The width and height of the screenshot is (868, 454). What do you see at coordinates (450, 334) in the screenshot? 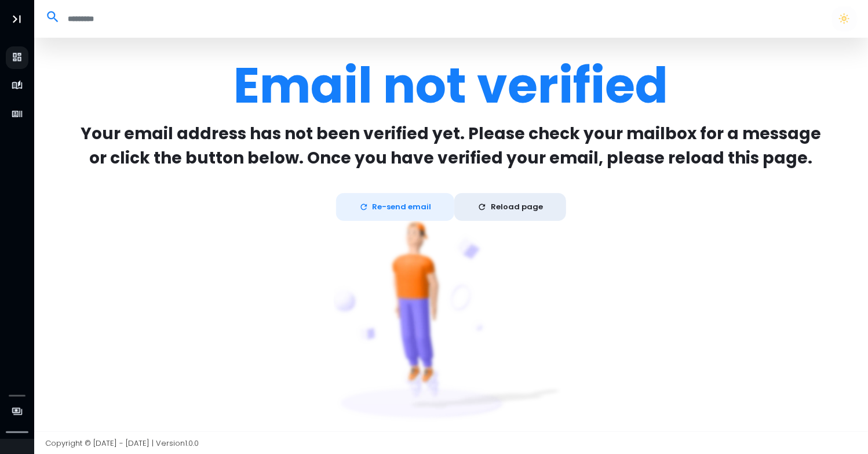
I see `img: Humans` at bounding box center [450, 334].